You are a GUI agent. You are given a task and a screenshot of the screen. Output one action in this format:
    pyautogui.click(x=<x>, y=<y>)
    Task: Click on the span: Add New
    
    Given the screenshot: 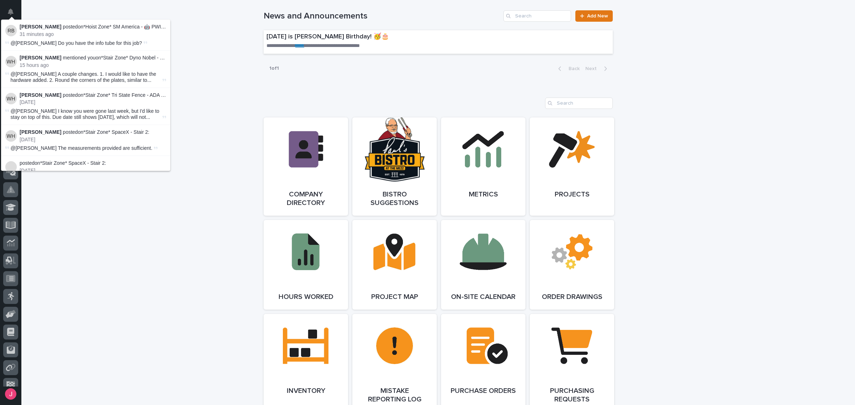 What is the action you would take?
    pyautogui.click(x=597, y=16)
    